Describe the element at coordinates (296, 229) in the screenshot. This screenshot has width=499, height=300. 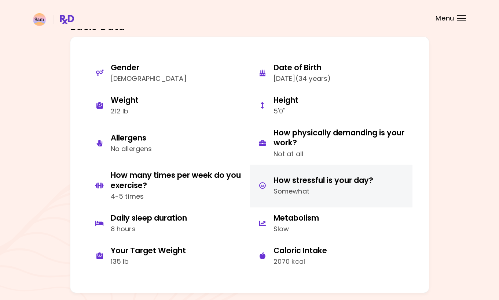
I see `div: Slow` at that location.